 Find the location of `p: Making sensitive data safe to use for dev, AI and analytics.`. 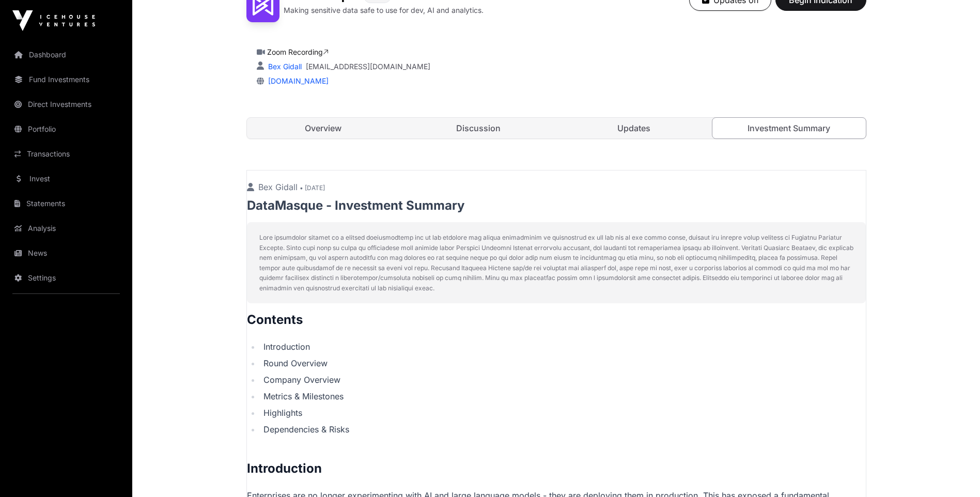

p: Making sensitive data safe to use for dev, AI and analytics. is located at coordinates (383, 10).